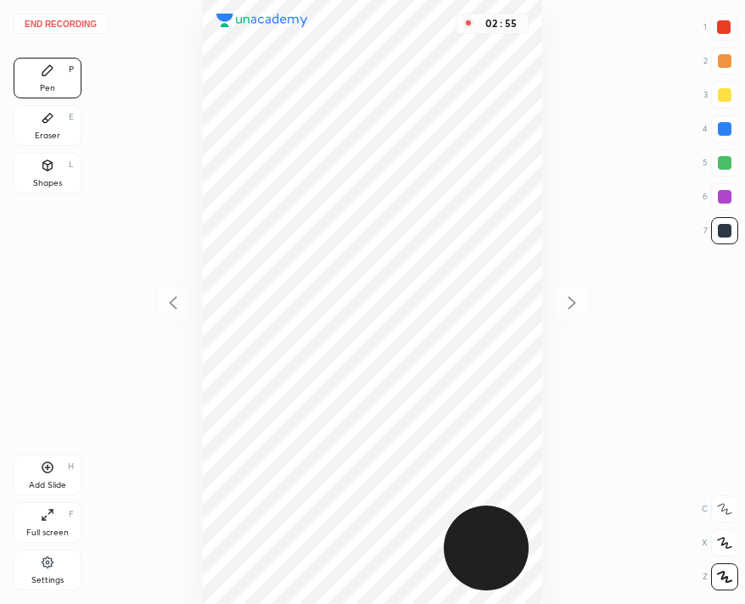 Image resolution: width=745 pixels, height=604 pixels. Describe the element at coordinates (721, 231) in the screenshot. I see `div: 7` at that location.